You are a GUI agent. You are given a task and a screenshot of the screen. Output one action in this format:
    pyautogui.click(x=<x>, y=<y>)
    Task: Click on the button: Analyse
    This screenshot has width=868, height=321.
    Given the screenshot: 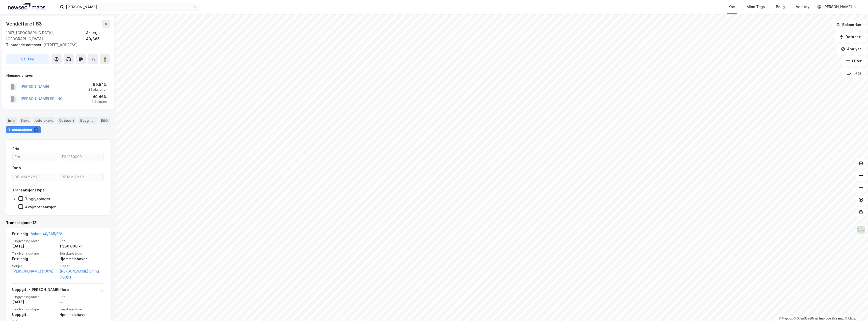 What is the action you would take?
    pyautogui.click(x=851, y=49)
    